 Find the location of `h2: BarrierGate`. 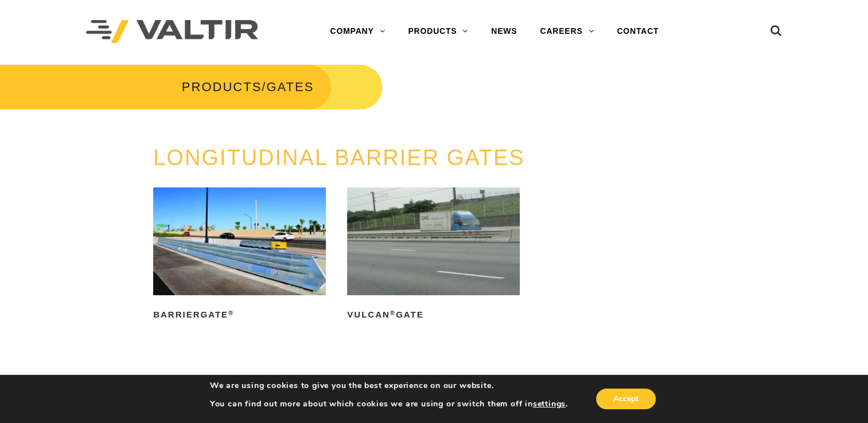

h2: BarrierGate is located at coordinates (239, 315).